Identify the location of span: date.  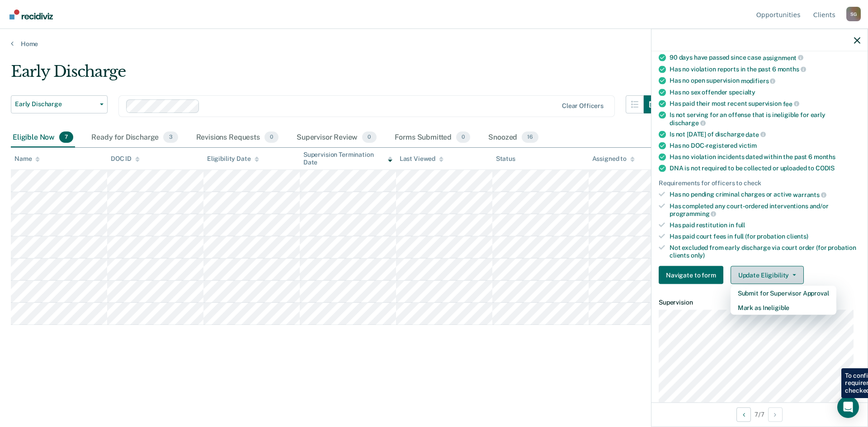
(756, 134).